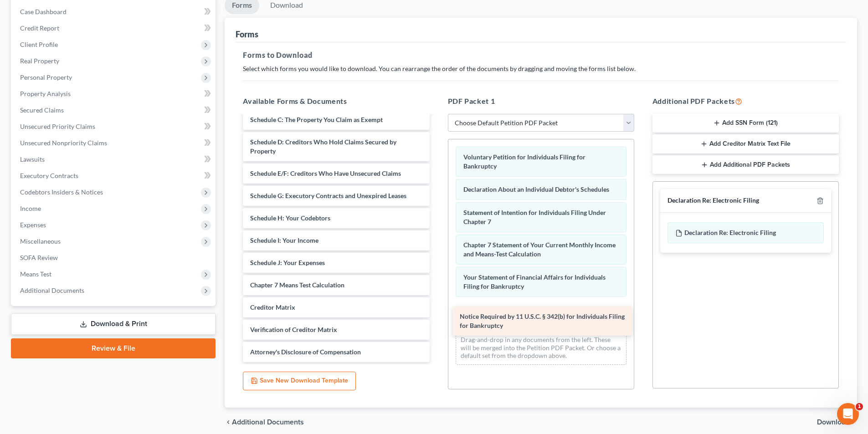  What do you see at coordinates (114, 28) in the screenshot?
I see `a: Credit Report` at bounding box center [114, 28].